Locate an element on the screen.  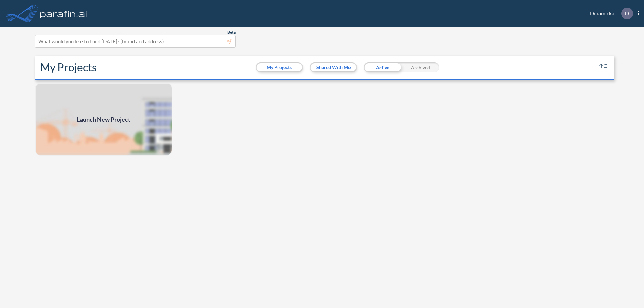
p: D is located at coordinates (627, 13).